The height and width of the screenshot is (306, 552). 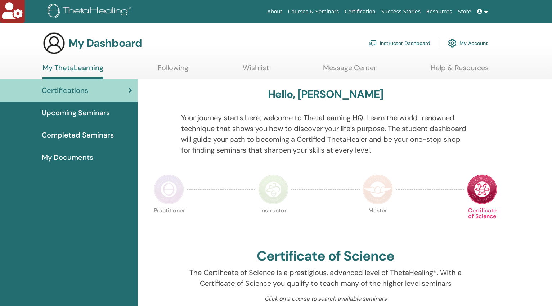 What do you see at coordinates (378, 223) in the screenshot?
I see `p: Master` at bounding box center [378, 223].